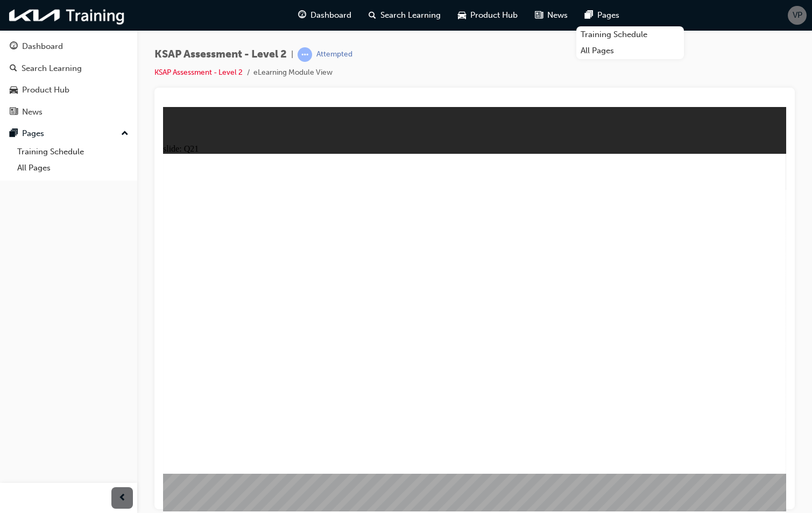  What do you see at coordinates (304, 54) in the screenshot?
I see `span: learningRecordVerb_ATTEMPT-icon` at bounding box center [304, 54].